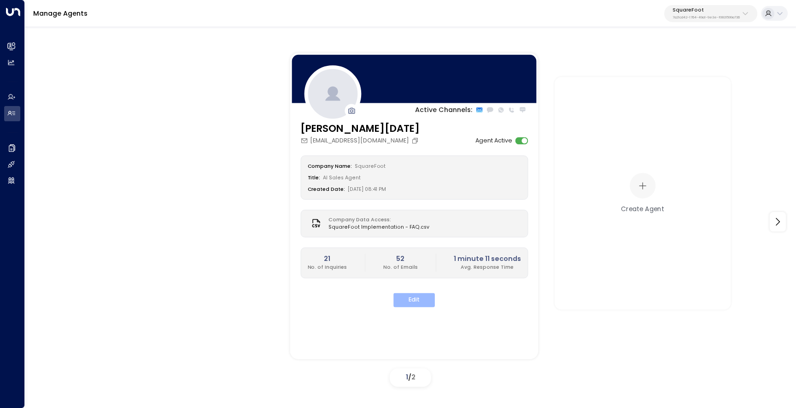 The width and height of the screenshot is (796, 408). Describe the element at coordinates (487, 268) in the screenshot. I see `p: Avg. Response Time` at that location.